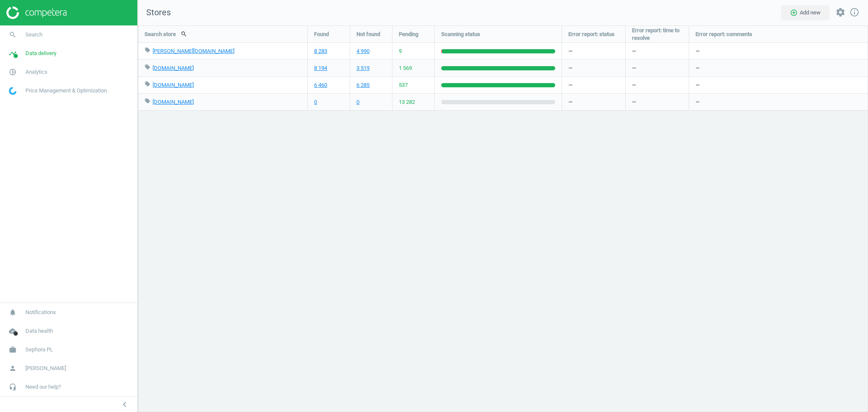 The width and height of the screenshot is (868, 412). I want to click on span: Search, so click(34, 35).